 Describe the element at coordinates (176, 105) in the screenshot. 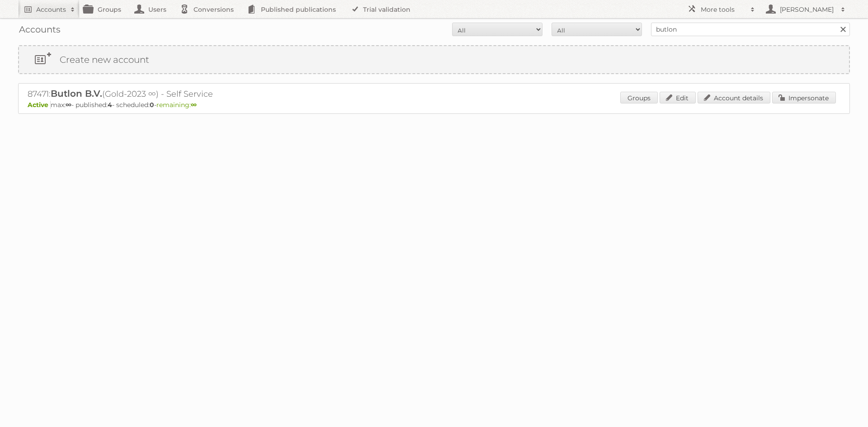

I see `span: remaining:` at that location.